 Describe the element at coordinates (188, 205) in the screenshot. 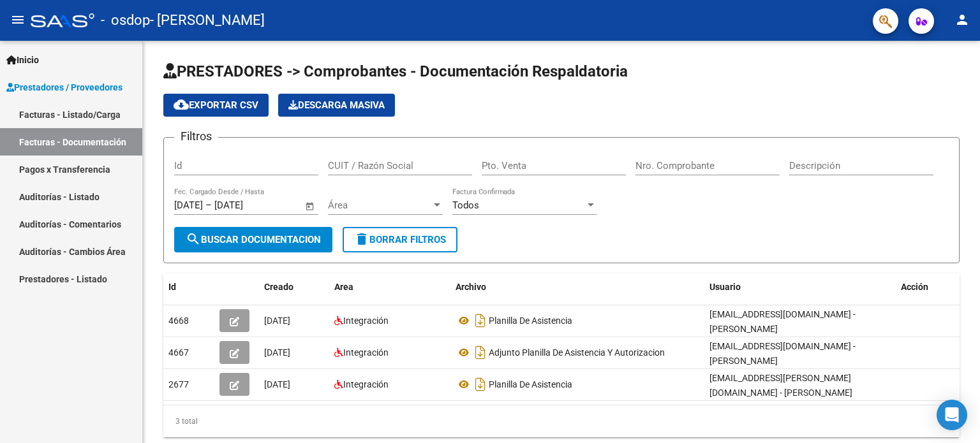

I see `input: Fecha inicio` at that location.